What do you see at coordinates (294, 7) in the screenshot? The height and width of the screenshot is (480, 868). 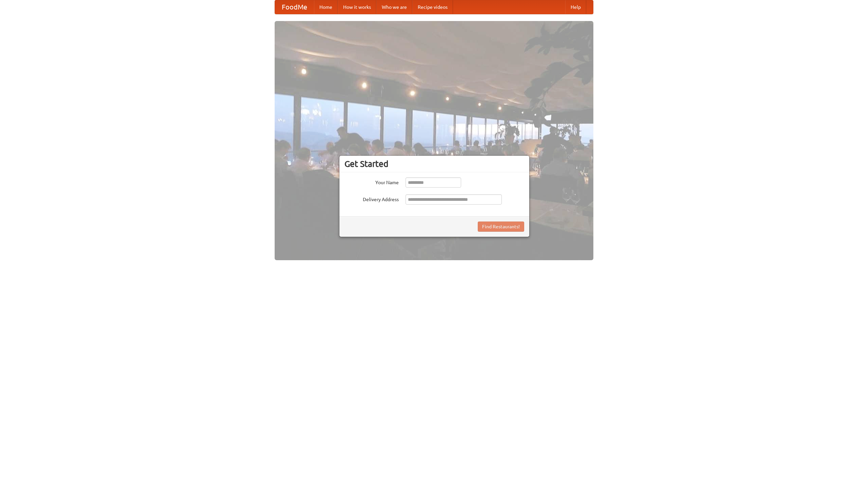 I see `a: FoodMe` at bounding box center [294, 7].